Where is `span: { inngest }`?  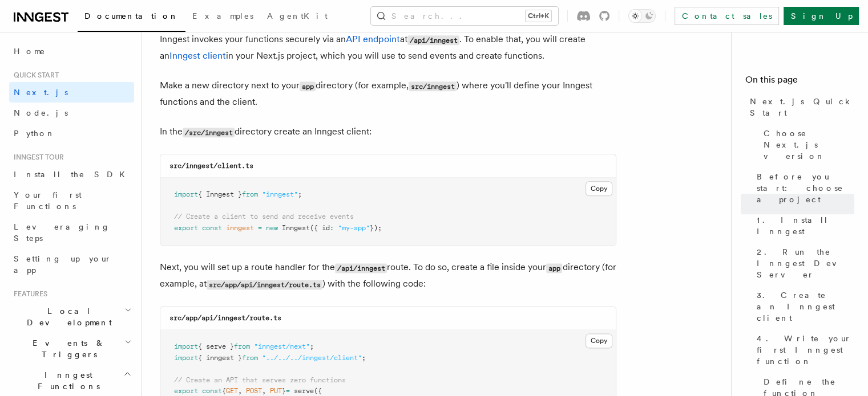 span: { inngest } is located at coordinates (220, 358).